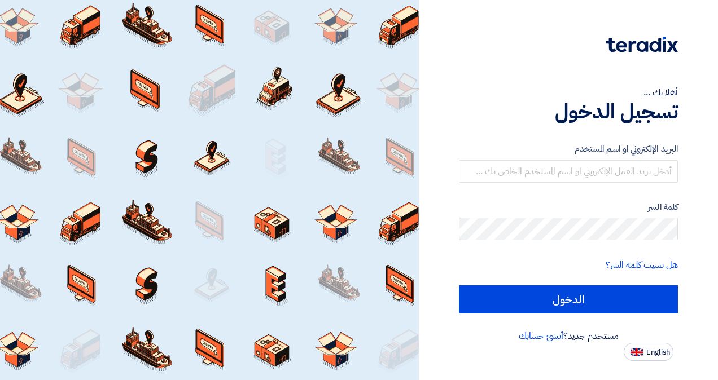  What do you see at coordinates (658, 353) in the screenshot?
I see `span: English` at bounding box center [658, 353].